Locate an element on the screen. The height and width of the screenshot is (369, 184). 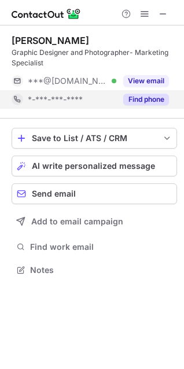
img: ContactOut v5.3.10 is located at coordinates (46, 14).